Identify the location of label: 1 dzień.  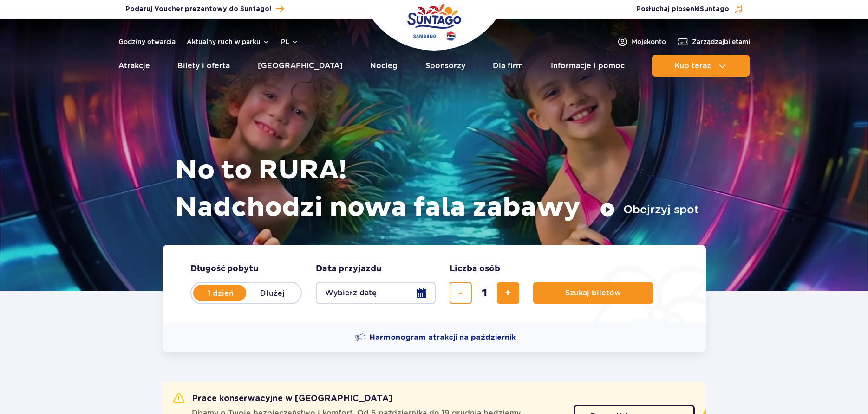
(221, 293).